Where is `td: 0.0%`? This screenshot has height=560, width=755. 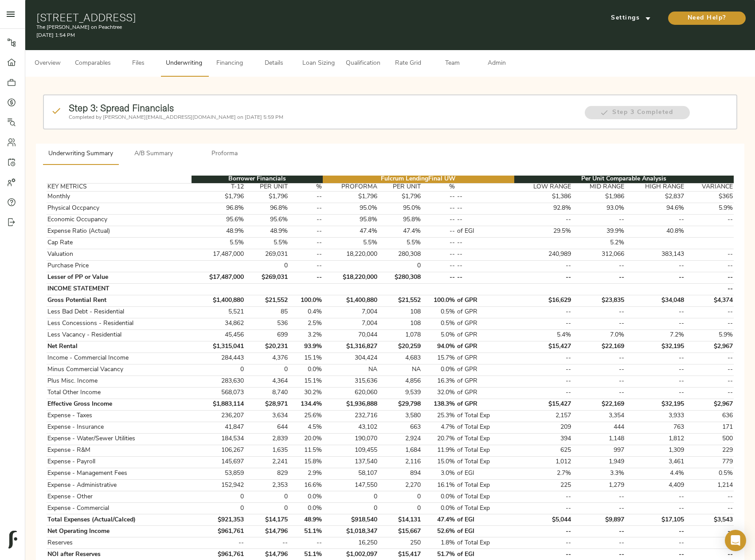 td: 0.0% is located at coordinates (439, 370).